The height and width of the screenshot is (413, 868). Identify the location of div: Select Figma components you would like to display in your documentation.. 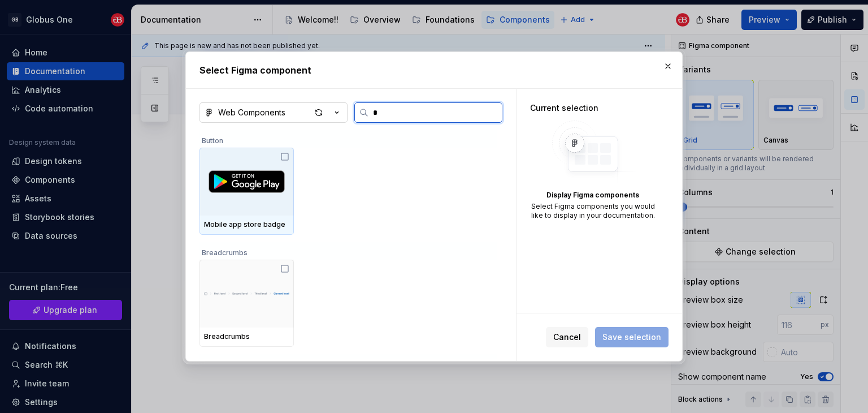
(593, 211).